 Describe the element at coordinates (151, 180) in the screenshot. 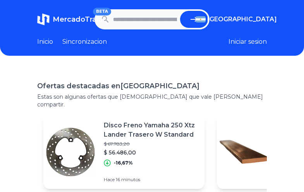

I see `p: Hace 16 minutos` at that location.